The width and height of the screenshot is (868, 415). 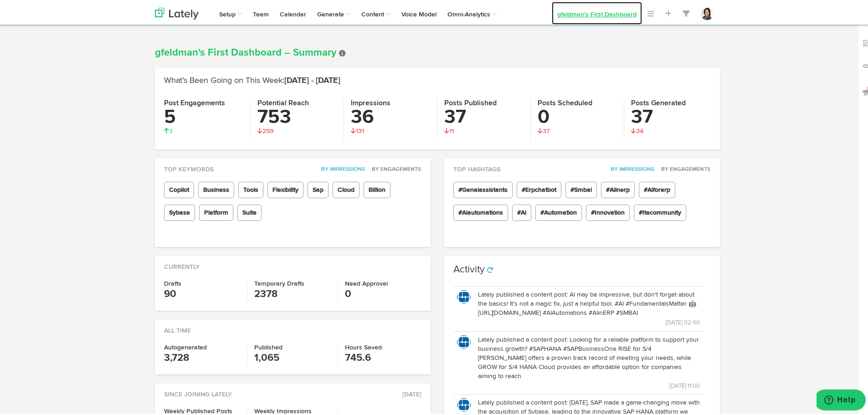 What do you see at coordinates (204, 115) in the screenshot?
I see `h3: 5` at bounding box center [204, 115].